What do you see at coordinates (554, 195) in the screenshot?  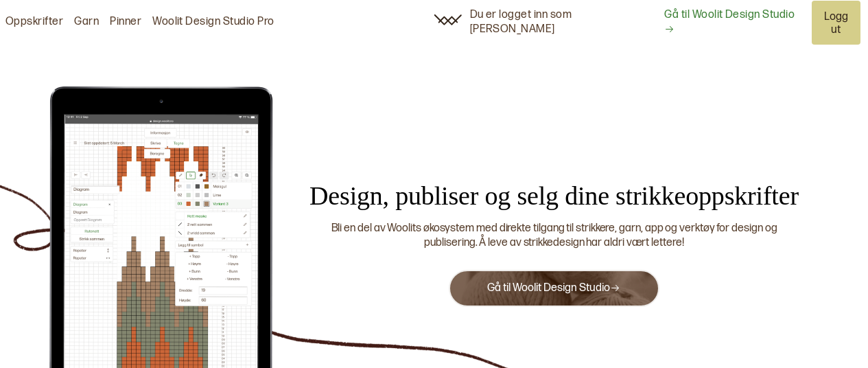 I see `div: Design, publiser og selg dine strikkeoppskrifter` at bounding box center [554, 195].